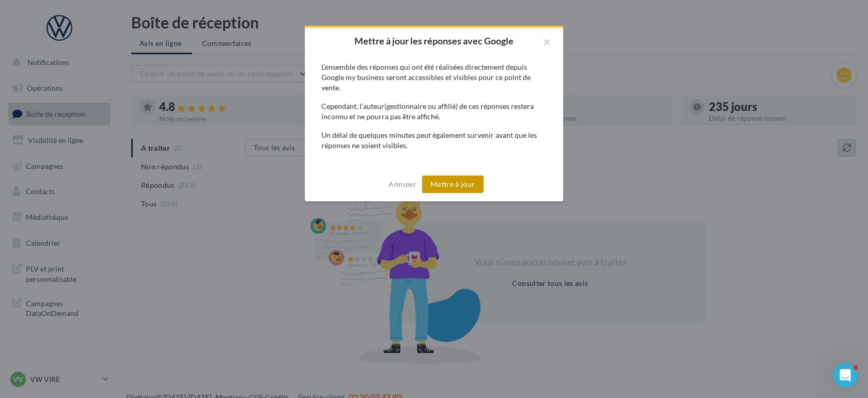 The image size is (868, 398). What do you see at coordinates (434, 141) in the screenshot?
I see `div: Un délai de quelques minutes peut également survenir avant que les réponses ne soient visibles.` at bounding box center [434, 141].